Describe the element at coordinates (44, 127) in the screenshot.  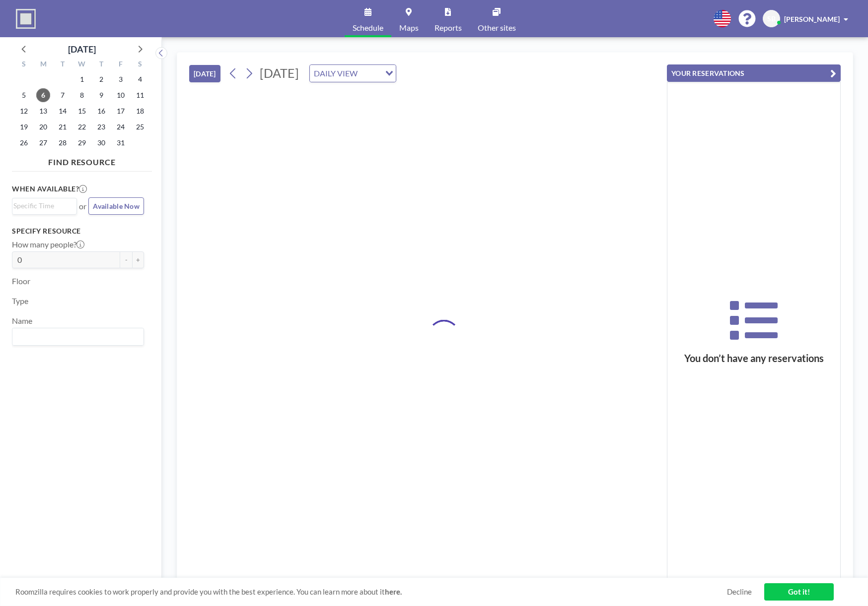
I see `span: Monday, October 20, 2025` at that location.